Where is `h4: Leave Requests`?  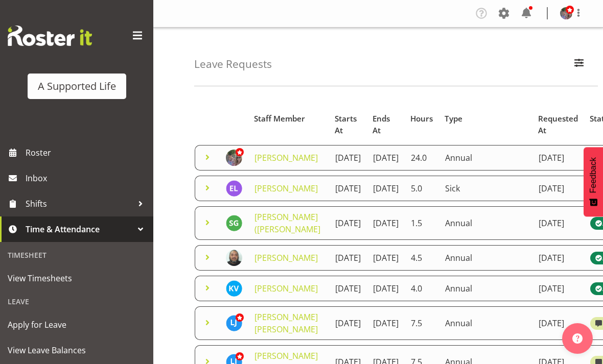 h4: Leave Requests is located at coordinates (233, 64).